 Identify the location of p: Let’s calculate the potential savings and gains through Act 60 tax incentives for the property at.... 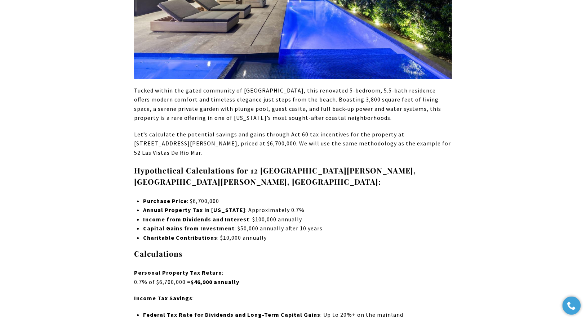
(293, 144).